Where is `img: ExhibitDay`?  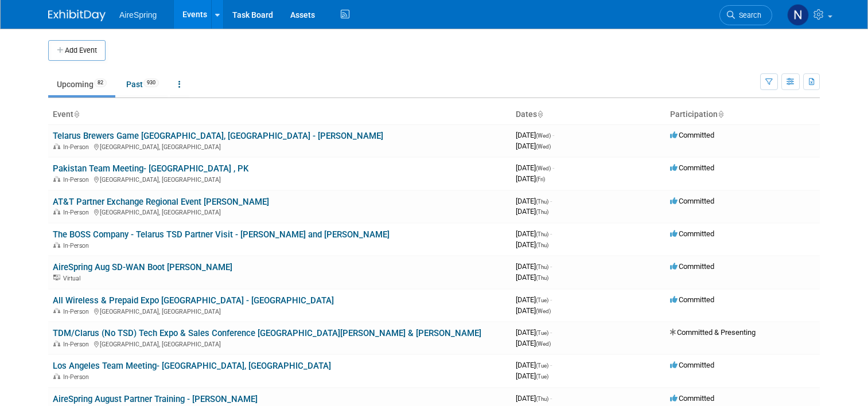
img: ExhibitDay is located at coordinates (77, 16).